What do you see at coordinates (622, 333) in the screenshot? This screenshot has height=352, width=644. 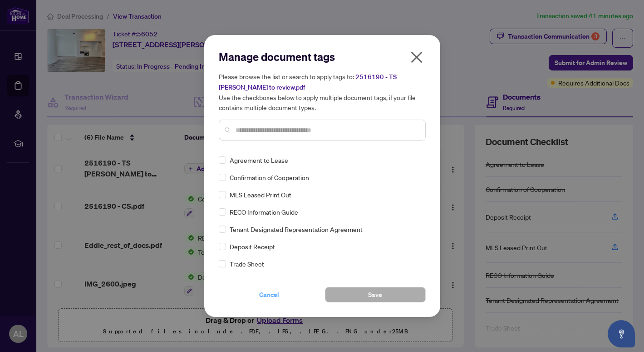 I see `button: Open asap` at bounding box center [622, 333].